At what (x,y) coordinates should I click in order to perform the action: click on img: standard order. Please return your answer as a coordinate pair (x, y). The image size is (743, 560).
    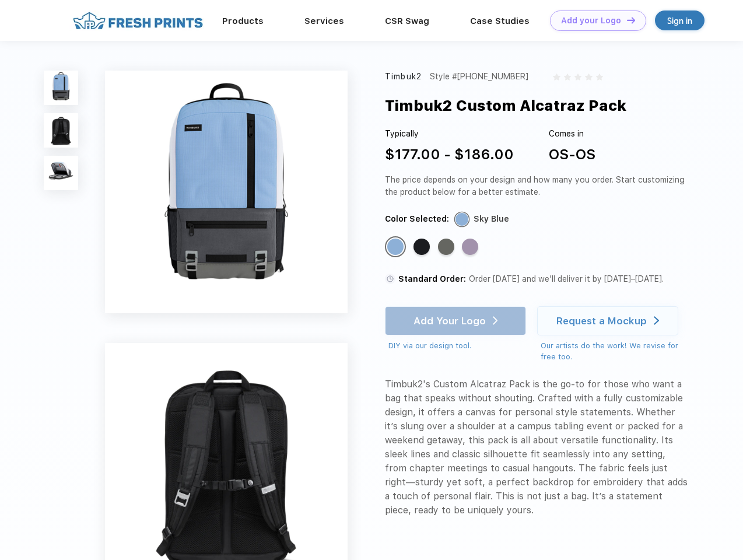
    Looking at the image, I should click on (390, 279).